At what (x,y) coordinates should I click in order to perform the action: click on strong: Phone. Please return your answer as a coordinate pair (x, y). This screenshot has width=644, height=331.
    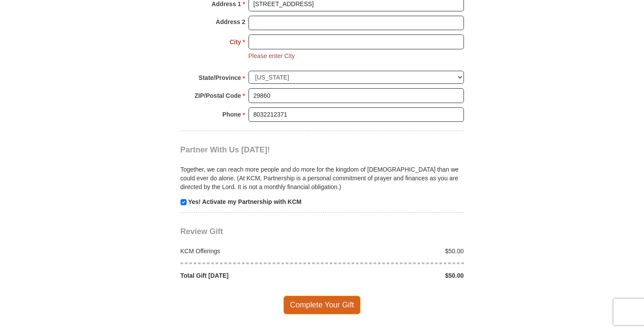
    Looking at the image, I should click on (231, 114).